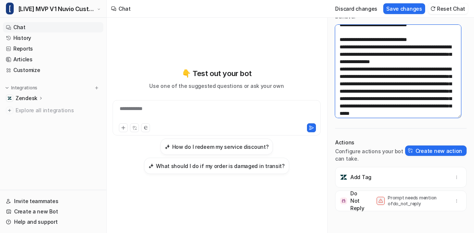  I want to click on span: Explore all integrations, so click(58, 111).